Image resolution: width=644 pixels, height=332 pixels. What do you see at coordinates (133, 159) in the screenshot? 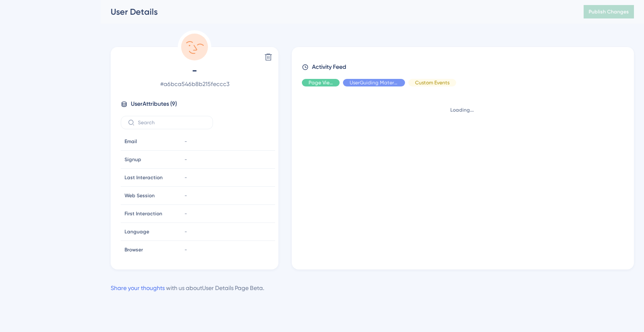
I see `span: Signup` at bounding box center [133, 159].